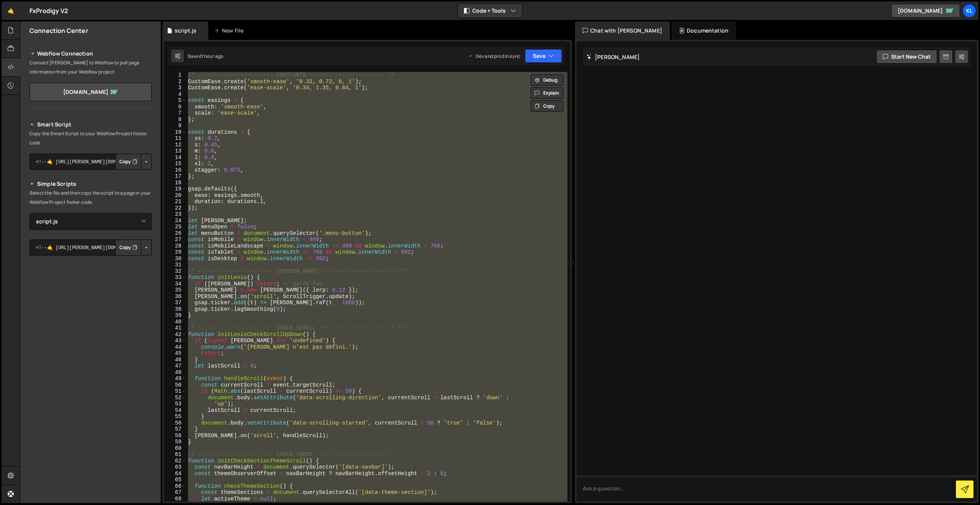 This screenshot has width=980, height=505. Describe the element at coordinates (175, 296) in the screenshot. I see `div: 36` at that location.